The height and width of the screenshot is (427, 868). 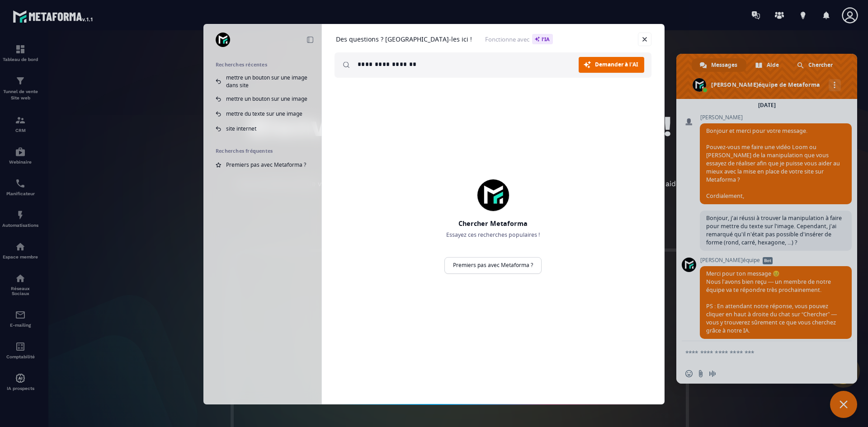 I want to click on a: Premiers pas avec Metaforma ?, so click(x=492, y=265).